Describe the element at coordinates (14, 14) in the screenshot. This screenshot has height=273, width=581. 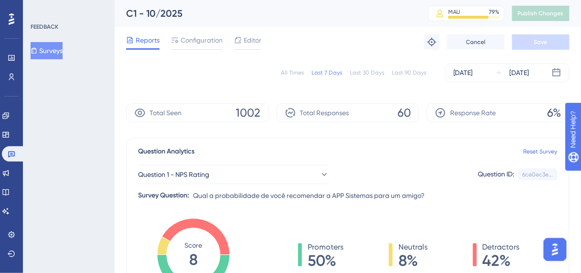
I see `img: launcher-image-alternative-text` at that location.